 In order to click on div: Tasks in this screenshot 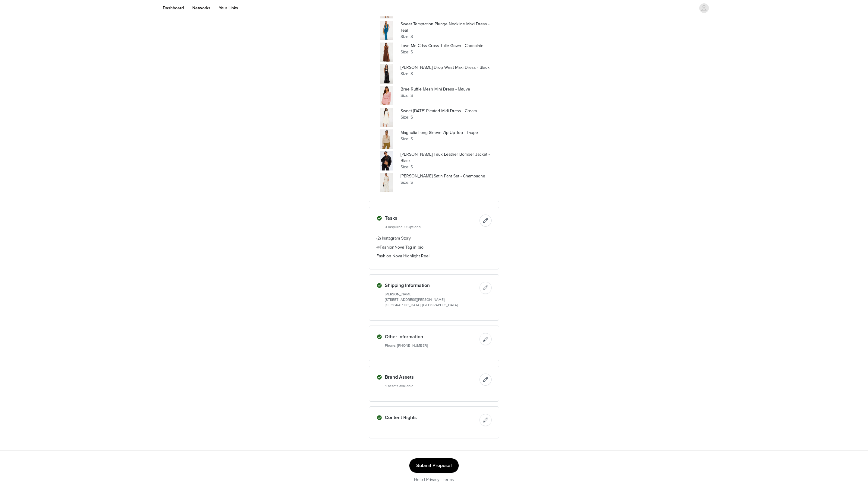, I will do `click(434, 238)`.